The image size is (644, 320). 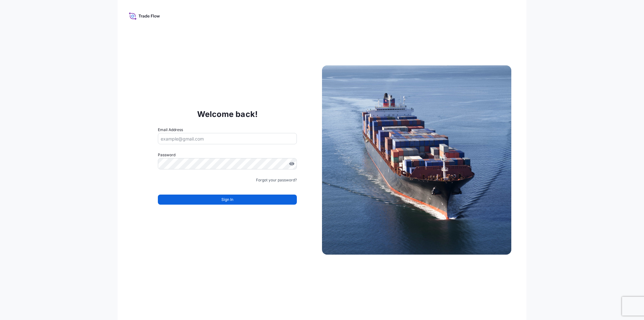 I want to click on button: Sign In, so click(x=227, y=200).